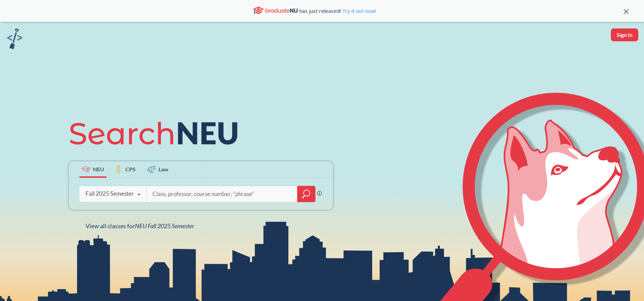 The height and width of the screenshot is (301, 644). What do you see at coordinates (338, 11) in the screenshot?
I see `span: has just released!` at bounding box center [338, 11].